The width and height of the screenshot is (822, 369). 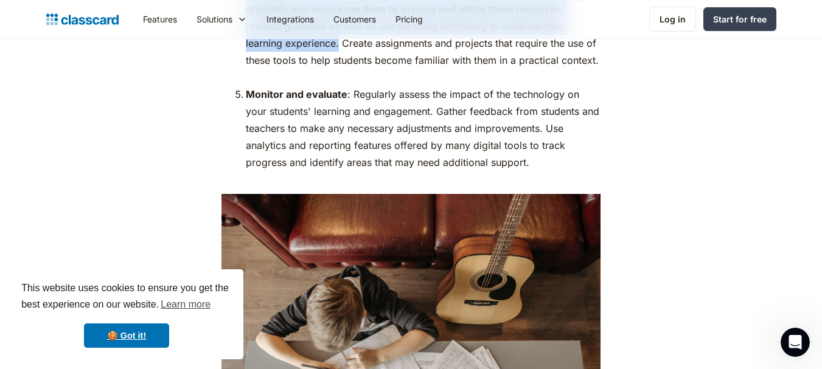 I want to click on strong: Monitor and evaluate, so click(x=296, y=94).